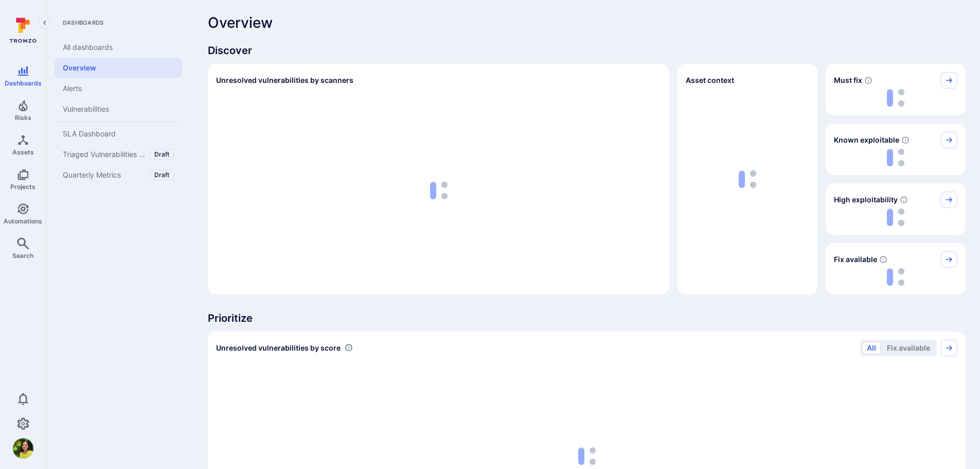  I want to click on span: High exploitability, so click(866, 199).